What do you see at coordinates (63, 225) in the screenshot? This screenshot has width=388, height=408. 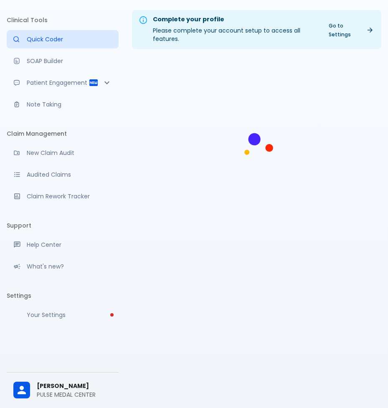 I see `li: Support` at bounding box center [63, 225].